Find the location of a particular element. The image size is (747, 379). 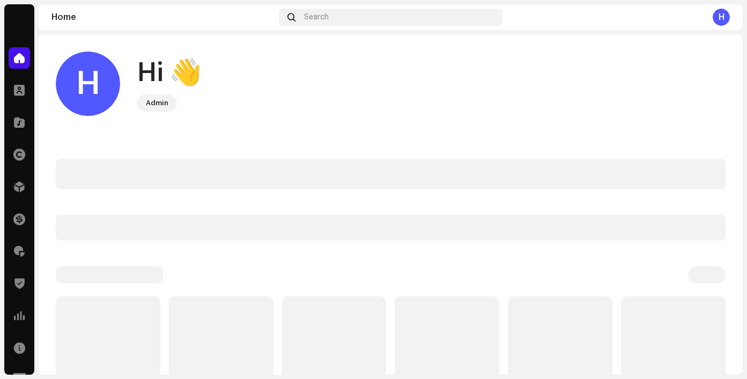

div: Home is located at coordinates (163, 17).